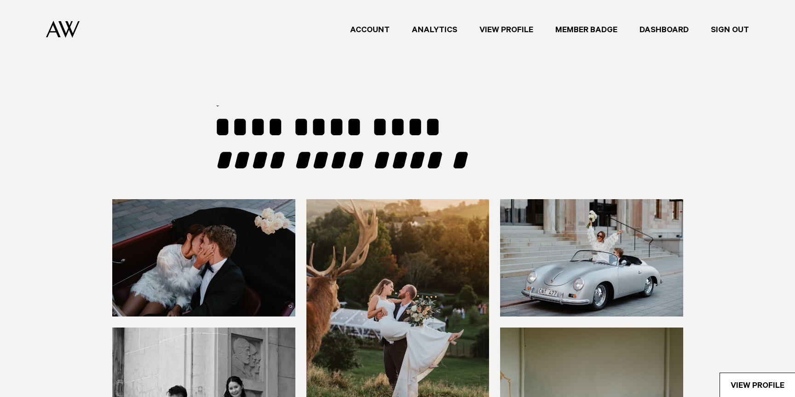 The image size is (795, 397). Describe the element at coordinates (586, 29) in the screenshot. I see `a: Member Badge` at that location.